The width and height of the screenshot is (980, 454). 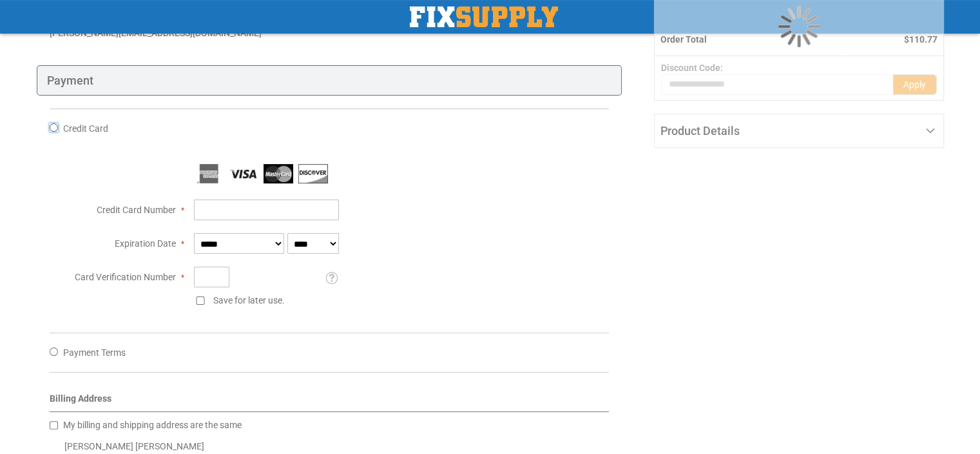 I want to click on div: Billing Address, so click(x=329, y=402).